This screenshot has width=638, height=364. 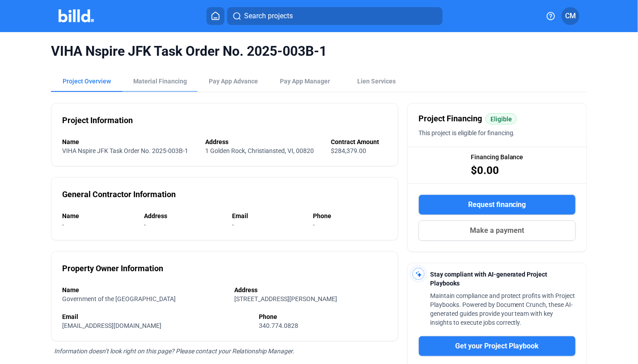 I want to click on div: General Contractor Information, so click(x=119, y=195).